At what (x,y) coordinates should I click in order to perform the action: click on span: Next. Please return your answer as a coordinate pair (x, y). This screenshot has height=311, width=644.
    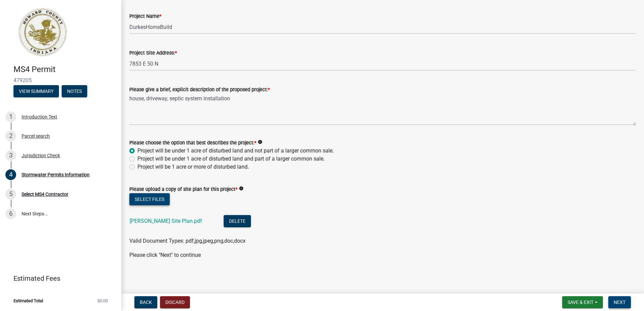
    Looking at the image, I should click on (619, 302).